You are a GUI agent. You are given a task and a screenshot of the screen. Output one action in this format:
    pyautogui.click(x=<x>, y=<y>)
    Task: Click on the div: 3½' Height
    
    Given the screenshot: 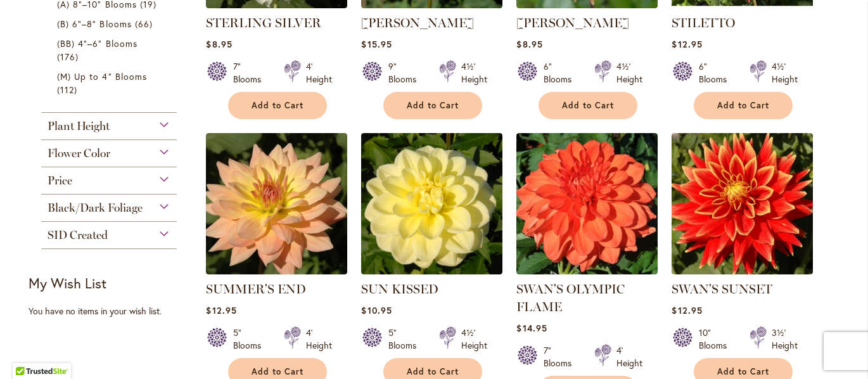 What is the action you would take?
    pyautogui.click(x=784, y=339)
    